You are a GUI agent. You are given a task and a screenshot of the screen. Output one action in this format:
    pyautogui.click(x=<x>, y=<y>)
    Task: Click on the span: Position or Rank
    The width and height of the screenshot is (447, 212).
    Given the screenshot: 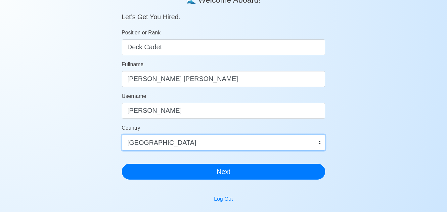 What is the action you would take?
    pyautogui.click(x=141, y=32)
    